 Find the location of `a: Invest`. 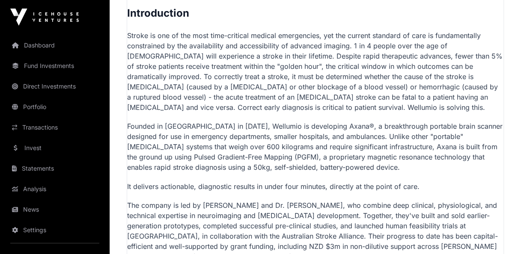

a: Invest is located at coordinates (55, 148).